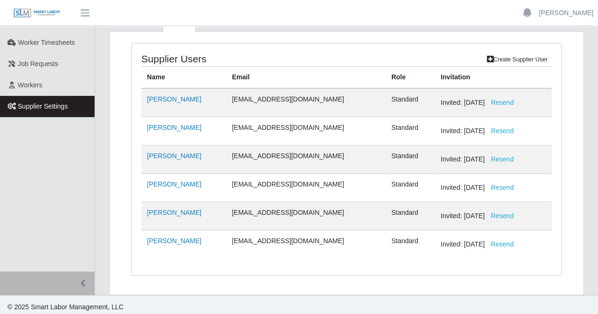 The height and width of the screenshot is (314, 598). I want to click on img: SLM Logo, so click(37, 13).